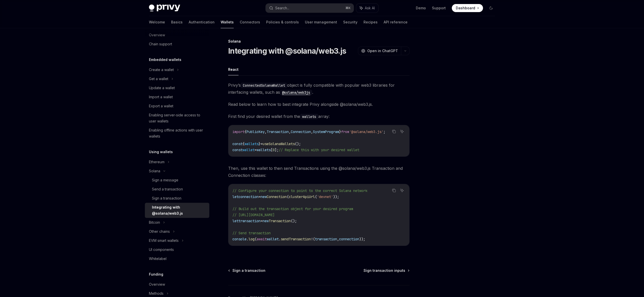 The height and width of the screenshot is (297, 644). I want to click on span: Ask AI, so click(370, 8).